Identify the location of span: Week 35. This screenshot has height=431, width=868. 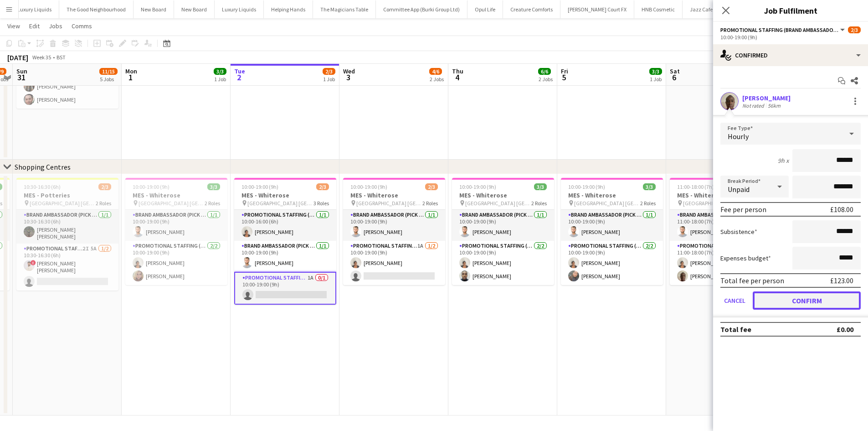
(41, 57).